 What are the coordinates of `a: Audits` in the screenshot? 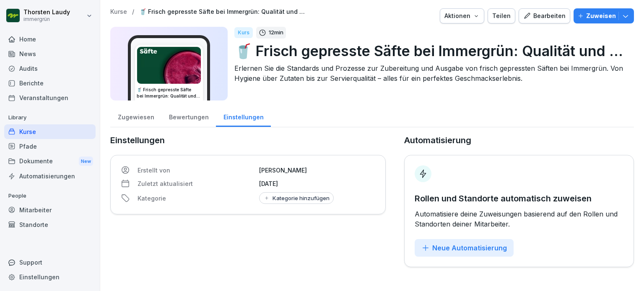 It's located at (50, 68).